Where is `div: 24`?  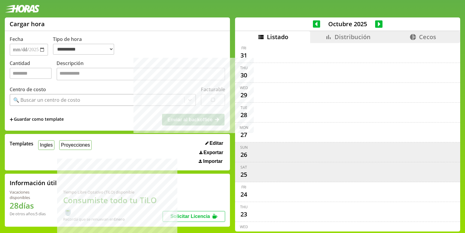
div: 24 is located at coordinates (244, 194).